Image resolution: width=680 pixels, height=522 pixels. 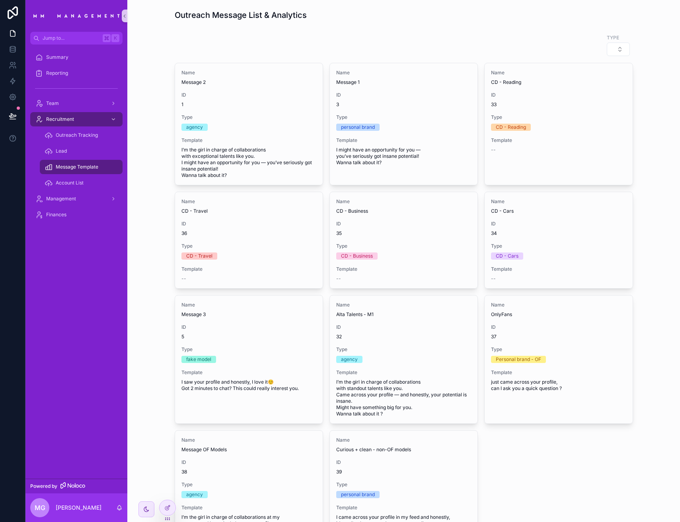 What do you see at coordinates (558, 337) in the screenshot?
I see `span: 37` at bounding box center [558, 337].